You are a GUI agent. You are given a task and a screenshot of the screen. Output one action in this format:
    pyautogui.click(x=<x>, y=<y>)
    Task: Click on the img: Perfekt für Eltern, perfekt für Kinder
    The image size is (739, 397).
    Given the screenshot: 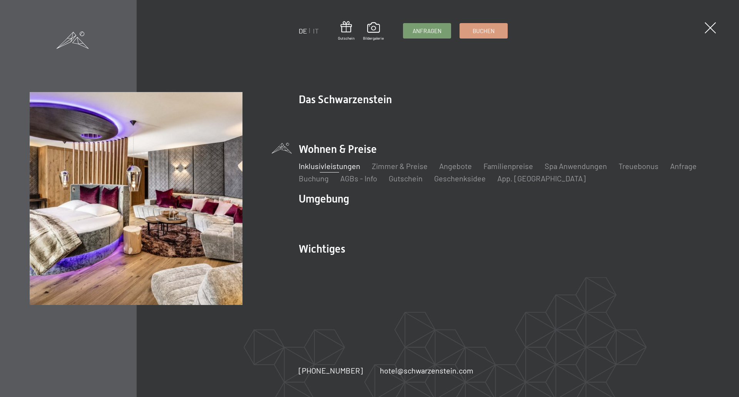 What is the action you would take?
    pyautogui.click(x=136, y=198)
    